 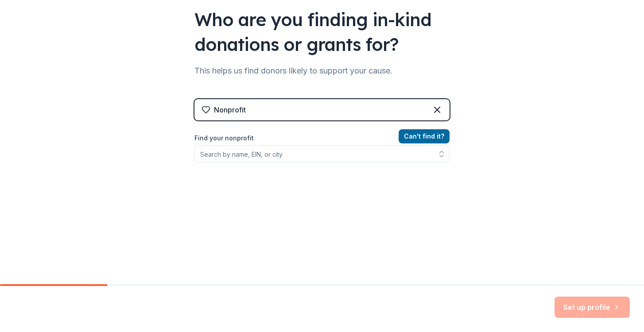 I want to click on div: Nonprofit, so click(x=230, y=110).